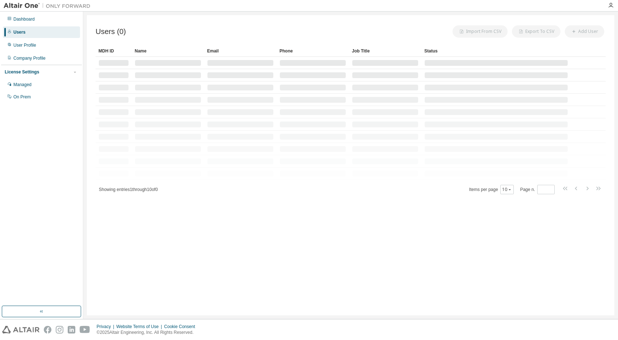 This screenshot has width=618, height=340. Describe the element at coordinates (29, 58) in the screenshot. I see `div: Company Profile` at that location.